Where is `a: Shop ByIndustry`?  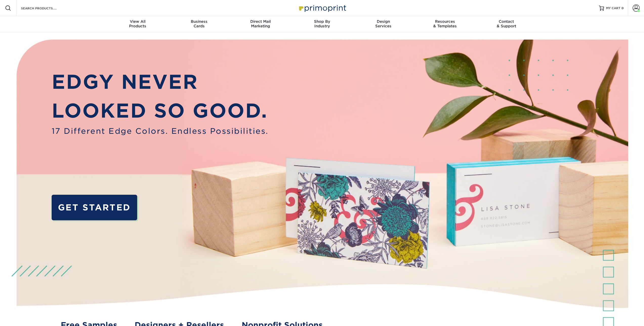 a: Shop ByIndustry is located at coordinates (322, 24).